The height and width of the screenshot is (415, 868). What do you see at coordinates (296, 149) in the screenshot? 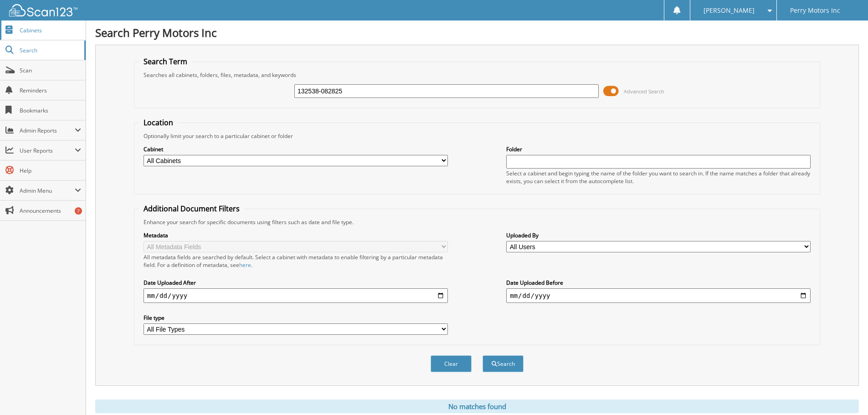
I see `label: Cabinet` at bounding box center [296, 149].